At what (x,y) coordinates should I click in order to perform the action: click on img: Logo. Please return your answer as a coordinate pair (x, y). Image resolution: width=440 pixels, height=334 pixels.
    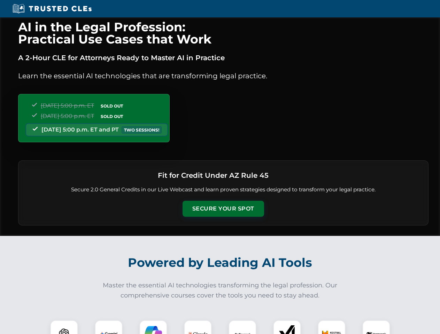
    Looking at the image, I should click on (280, 175).